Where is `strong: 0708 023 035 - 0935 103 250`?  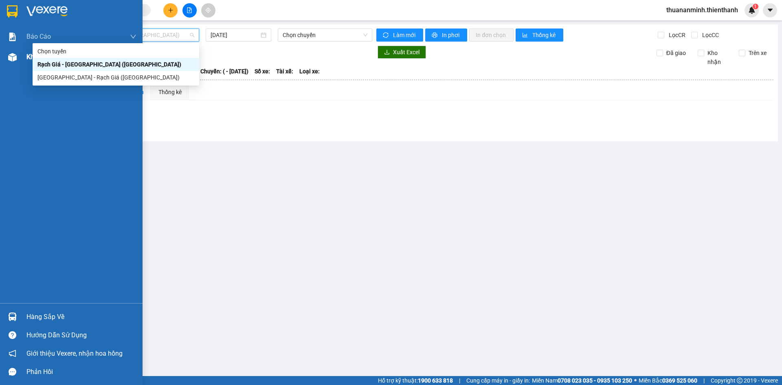 strong: 0708 023 035 - 0935 103 250 is located at coordinates (595, 380).